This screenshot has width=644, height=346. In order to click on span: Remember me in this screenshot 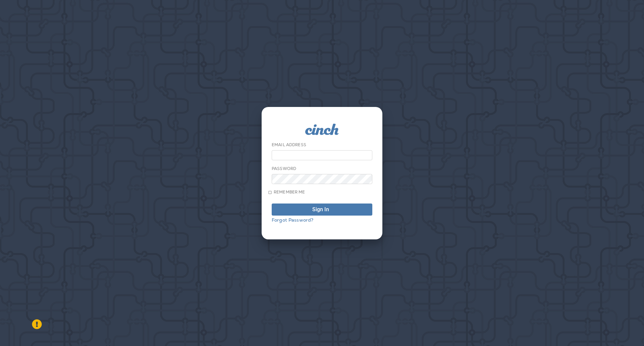, I will do `click(289, 192)`.